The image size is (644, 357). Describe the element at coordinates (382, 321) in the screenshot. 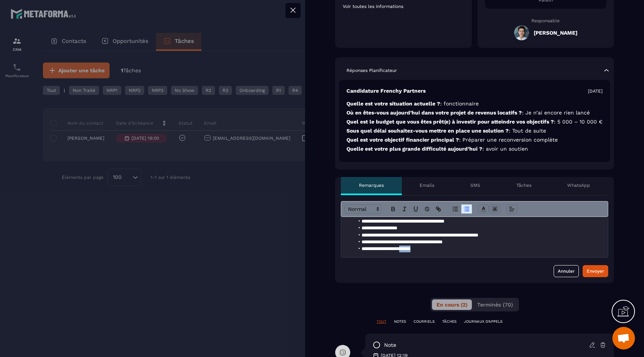

I see `p: TOUT` at that location.